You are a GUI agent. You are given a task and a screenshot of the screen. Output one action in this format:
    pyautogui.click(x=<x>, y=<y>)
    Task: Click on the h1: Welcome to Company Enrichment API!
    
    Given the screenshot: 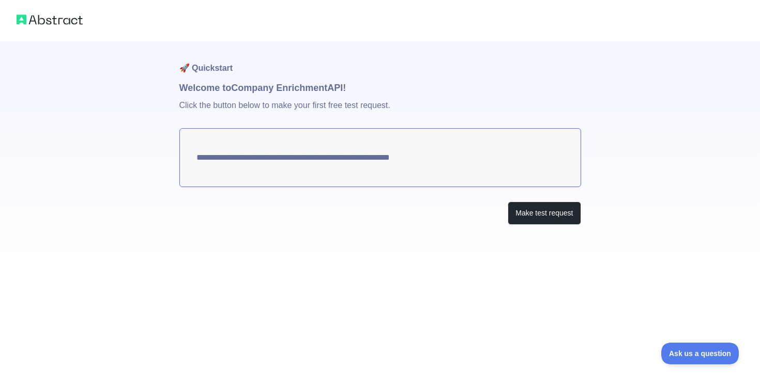 What is the action you would take?
    pyautogui.click(x=380, y=88)
    